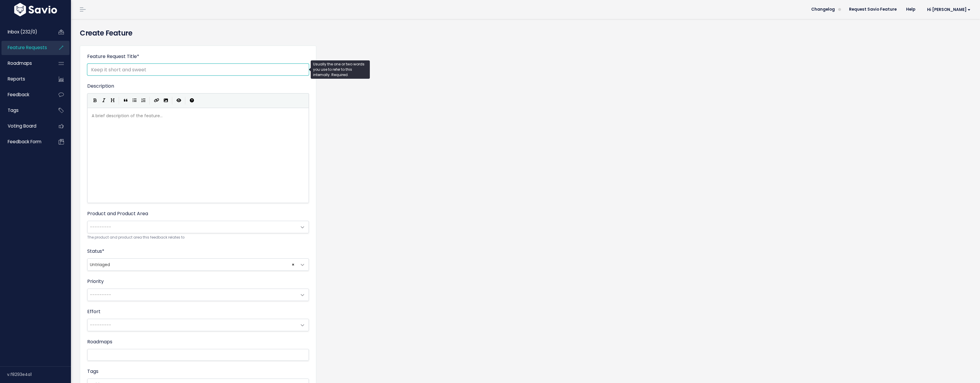  What do you see at coordinates (23, 32) in the screenshot?
I see `span: Inbox (232/0)` at bounding box center [23, 32].